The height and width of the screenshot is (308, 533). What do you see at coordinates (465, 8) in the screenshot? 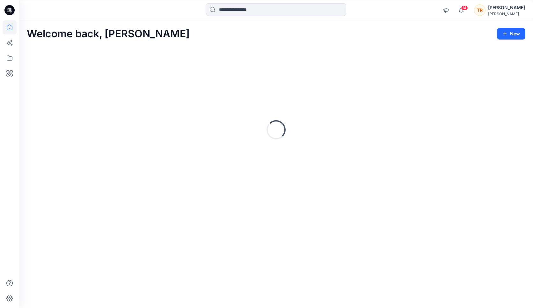
I see `span: 14` at bounding box center [465, 8].